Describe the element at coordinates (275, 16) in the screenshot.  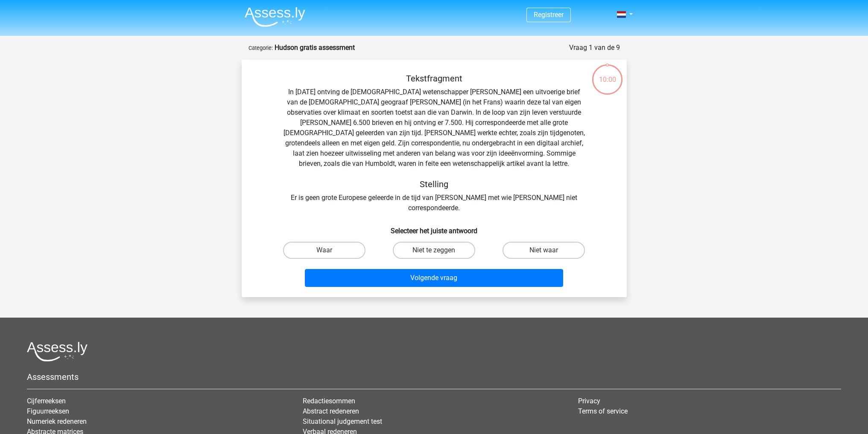
I see `img: Assessly` at that location.